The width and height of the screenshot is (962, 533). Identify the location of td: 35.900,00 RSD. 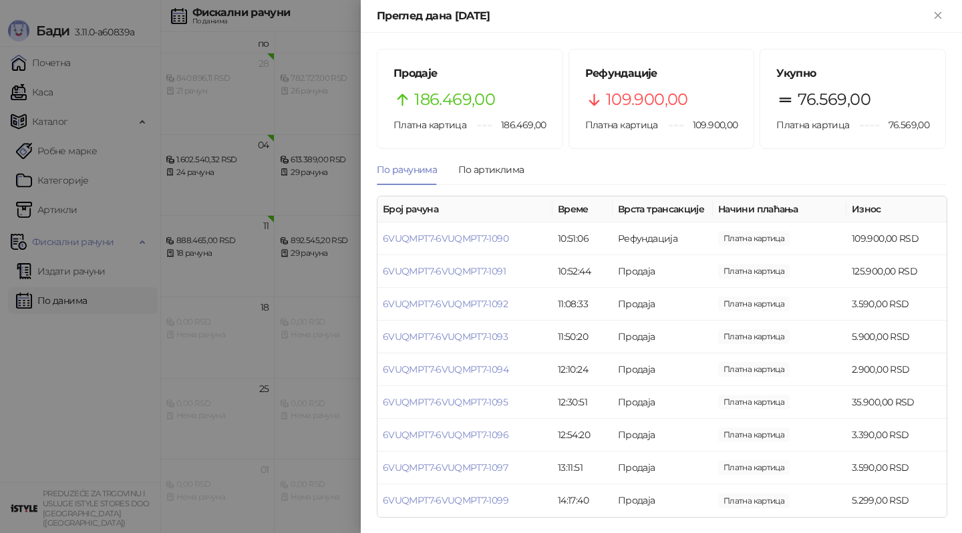
(896, 402).